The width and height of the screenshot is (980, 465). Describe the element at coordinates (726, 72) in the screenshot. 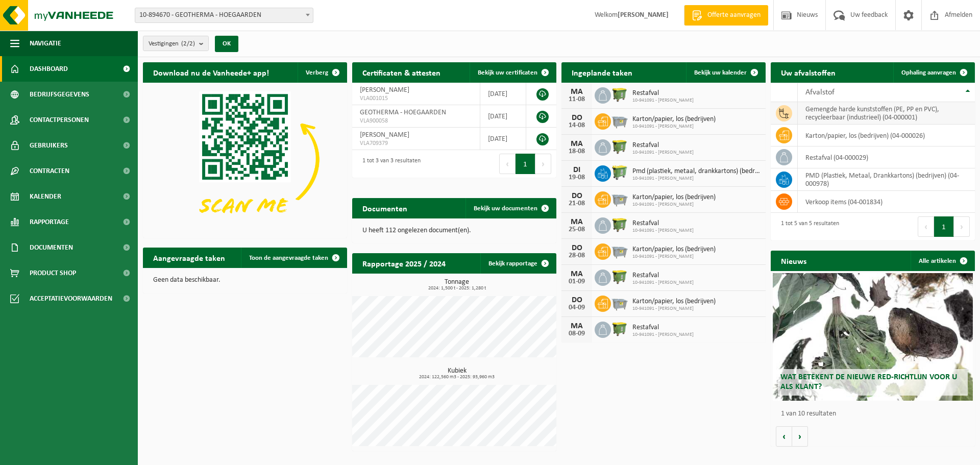

I see `a: Bekijk uw kalender` at that location.